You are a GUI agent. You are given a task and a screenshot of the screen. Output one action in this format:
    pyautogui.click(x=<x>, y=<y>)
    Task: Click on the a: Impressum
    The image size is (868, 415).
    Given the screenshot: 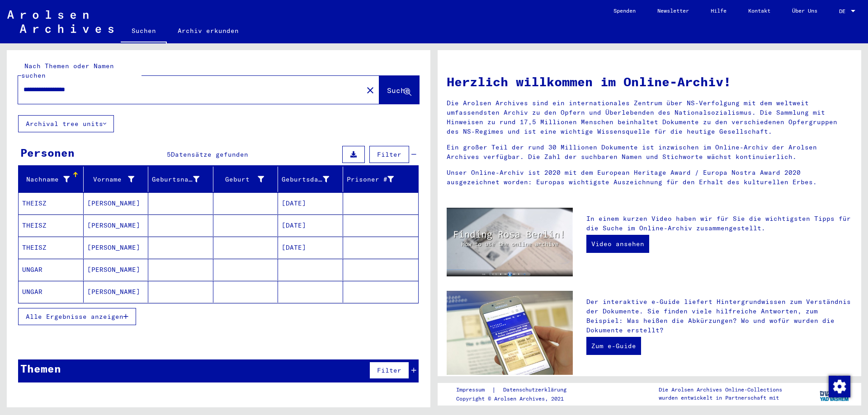 What is the action you would take?
    pyautogui.click(x=474, y=390)
    